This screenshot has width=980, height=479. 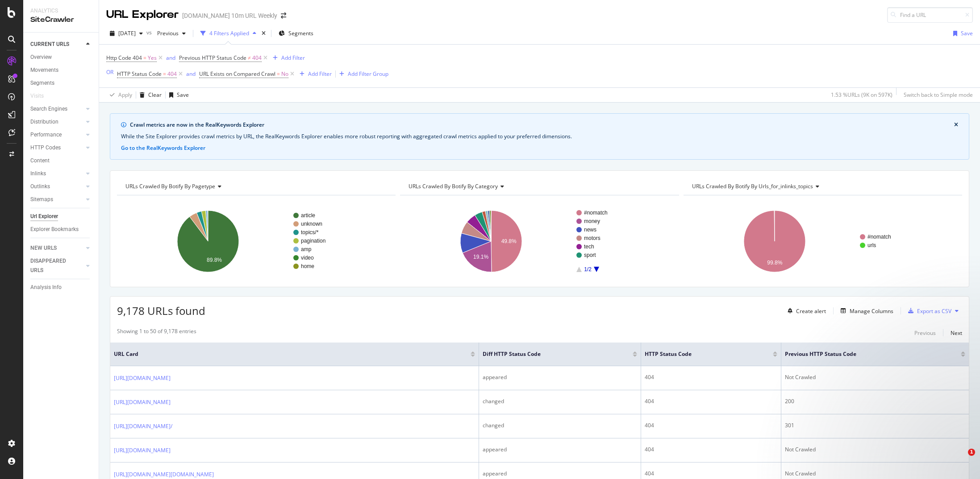 I want to click on span: URLs Crawled By Botify By pagetype, so click(x=170, y=186).